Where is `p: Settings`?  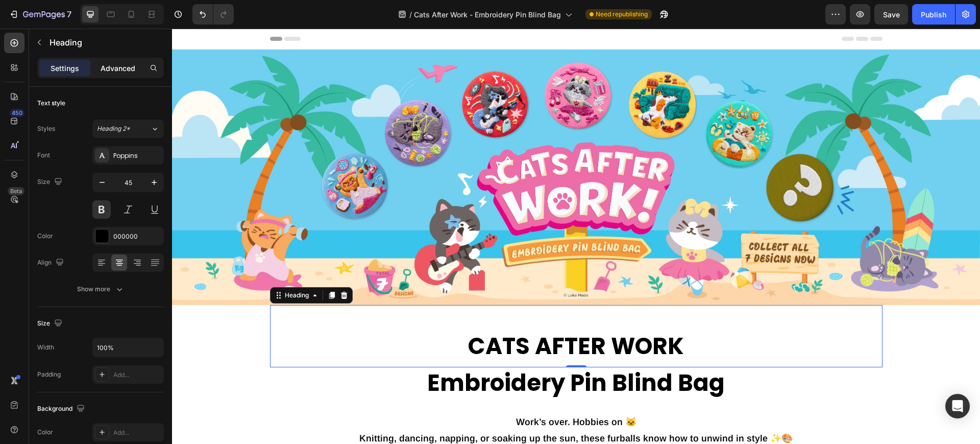
p: Settings is located at coordinates (65, 68).